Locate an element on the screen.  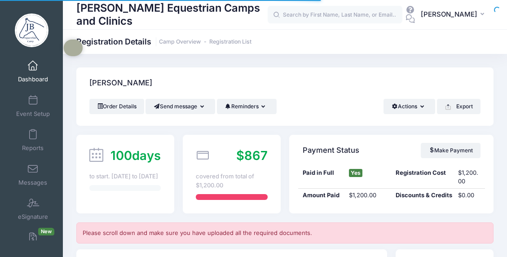
h1: Registration Details is located at coordinates (164, 41).